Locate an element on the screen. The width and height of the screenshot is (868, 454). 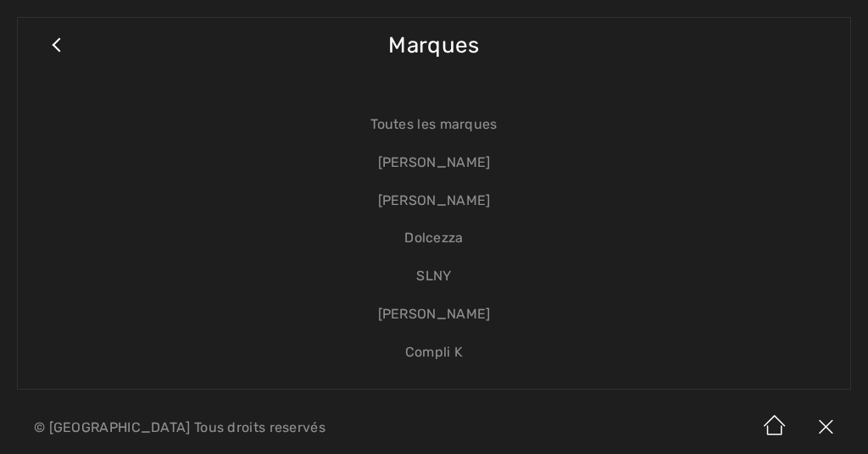
img: Accueil is located at coordinates (774, 427).